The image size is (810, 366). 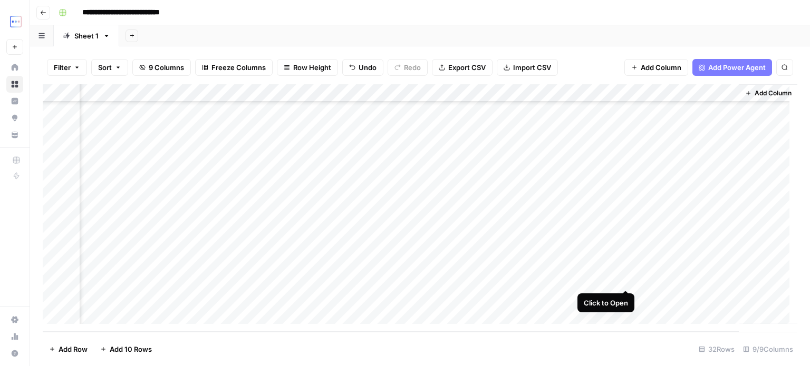 What do you see at coordinates (363, 67) in the screenshot?
I see `button: Undo` at bounding box center [363, 67].